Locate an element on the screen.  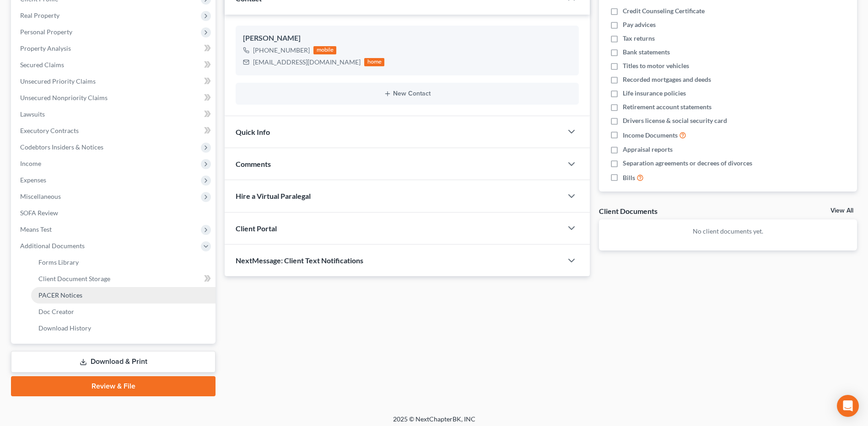
span: Client Portal is located at coordinates (256, 228).